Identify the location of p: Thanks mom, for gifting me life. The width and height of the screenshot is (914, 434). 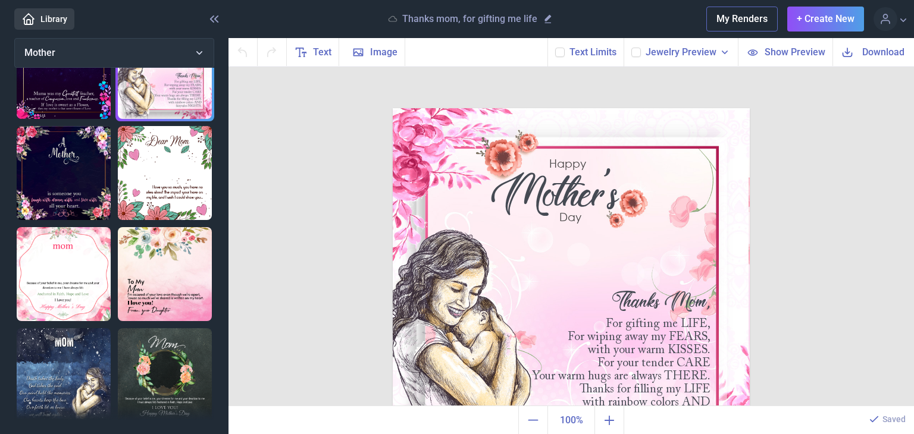
(469, 19).